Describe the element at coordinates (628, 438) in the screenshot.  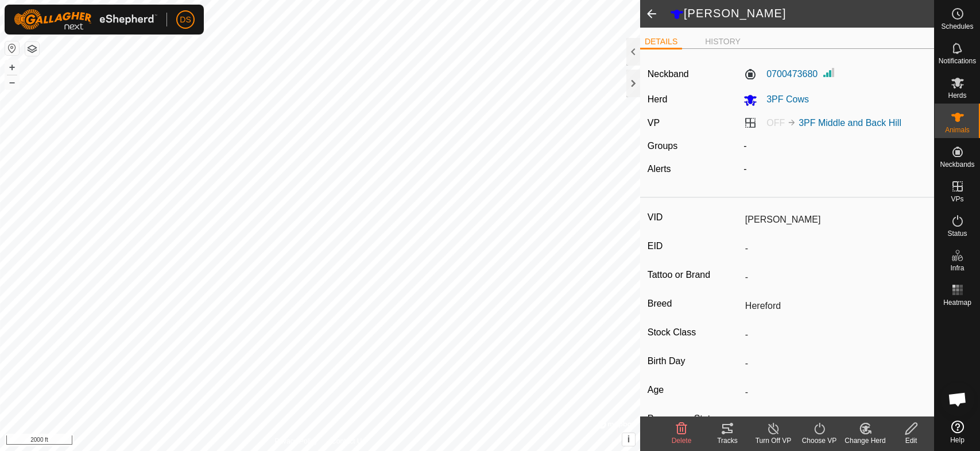
I see `span: i` at that location.